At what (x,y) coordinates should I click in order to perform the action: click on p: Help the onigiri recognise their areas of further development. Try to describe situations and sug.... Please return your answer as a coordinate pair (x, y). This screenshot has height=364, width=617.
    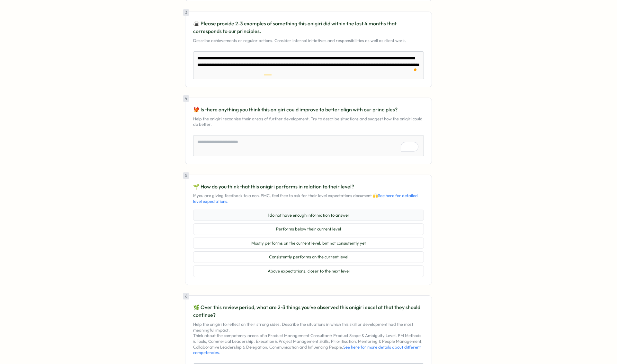
    Looking at the image, I should click on (308, 122).